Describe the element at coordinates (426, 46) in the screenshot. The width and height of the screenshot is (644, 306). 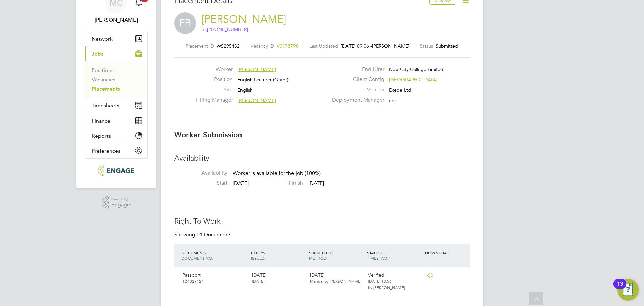
I see `label: Status` at that location.